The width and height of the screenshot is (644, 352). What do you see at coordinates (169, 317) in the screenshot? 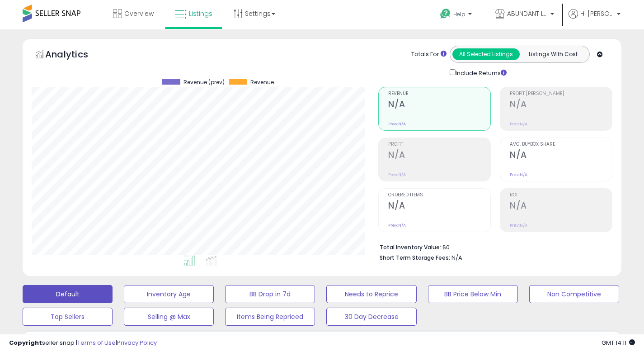
I see `button: Selling @ Max` at bounding box center [169, 317].